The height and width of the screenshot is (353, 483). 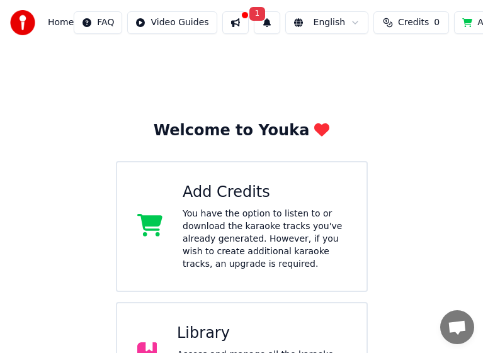 I want to click on div: Welcome to Youka, so click(x=242, y=131).